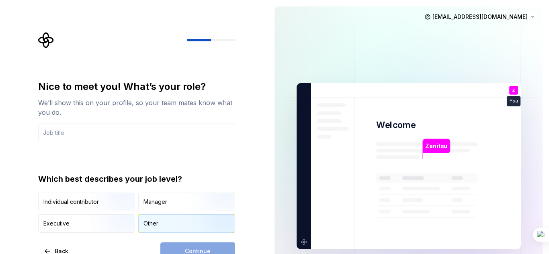 The image size is (549, 254). What do you see at coordinates (46, 40) in the screenshot?
I see `svg: Supernova Logo` at bounding box center [46, 40].